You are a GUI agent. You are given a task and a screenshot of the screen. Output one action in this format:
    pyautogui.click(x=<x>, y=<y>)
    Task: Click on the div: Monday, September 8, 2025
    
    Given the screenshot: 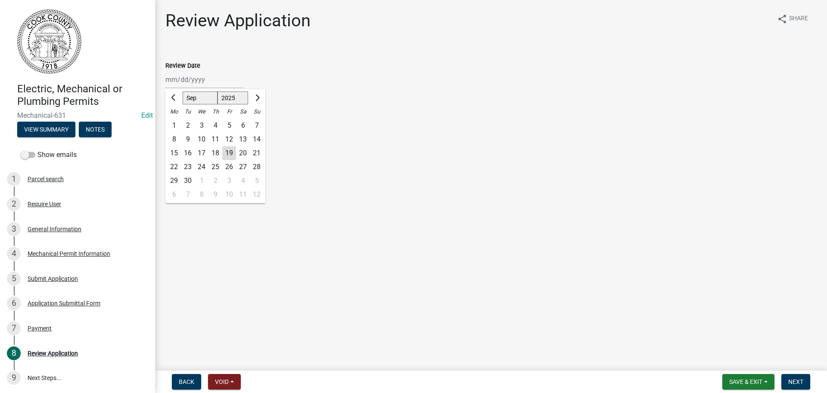 What is the action you would take?
    pyautogui.click(x=174, y=139)
    